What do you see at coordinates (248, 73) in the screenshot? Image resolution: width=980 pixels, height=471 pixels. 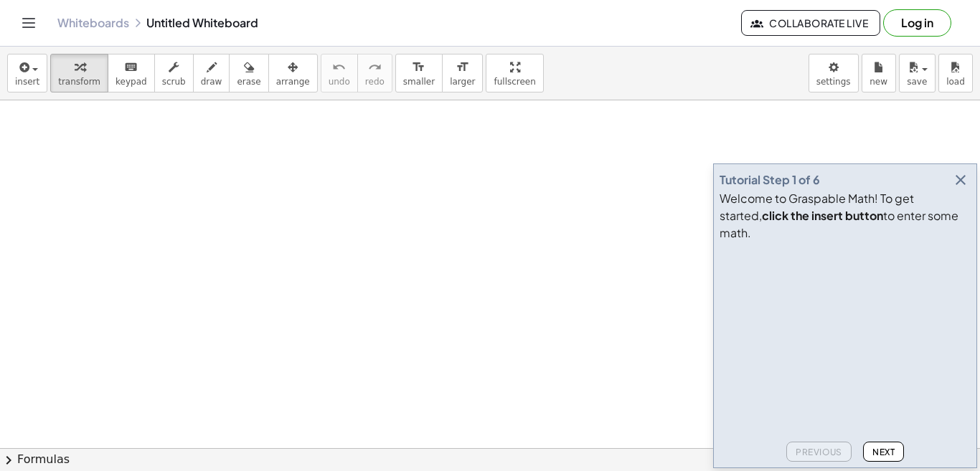 I see `button: erase` at bounding box center [248, 73].